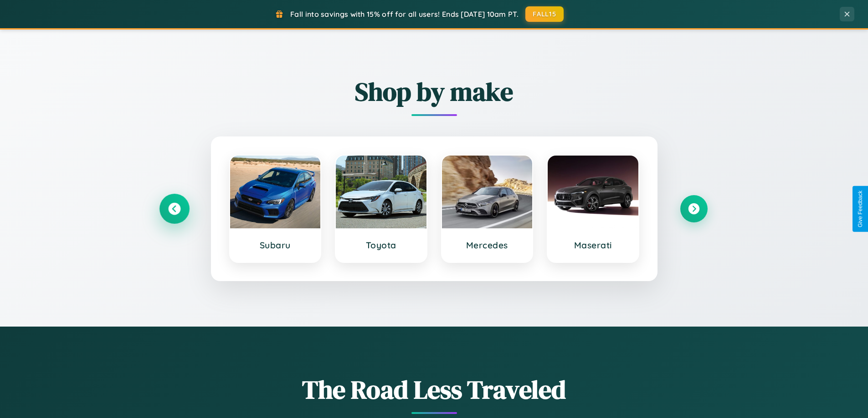 Image resolution: width=868 pixels, height=418 pixels. Describe the element at coordinates (860, 209) in the screenshot. I see `div: Give Feedback` at that location.